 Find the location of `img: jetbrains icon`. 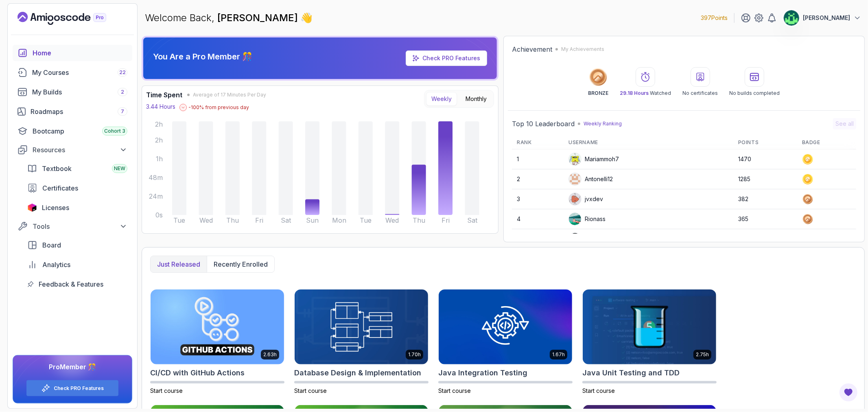

img: jetbrains icon is located at coordinates (32, 207).